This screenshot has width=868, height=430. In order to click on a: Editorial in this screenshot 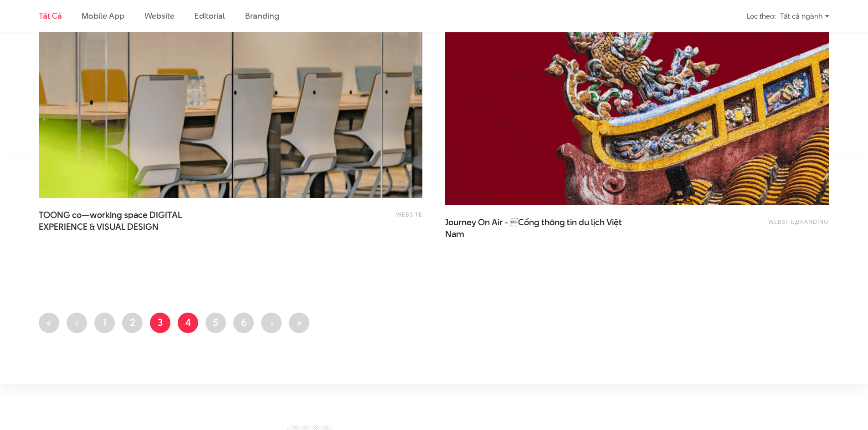, I will do `click(210, 15)`.